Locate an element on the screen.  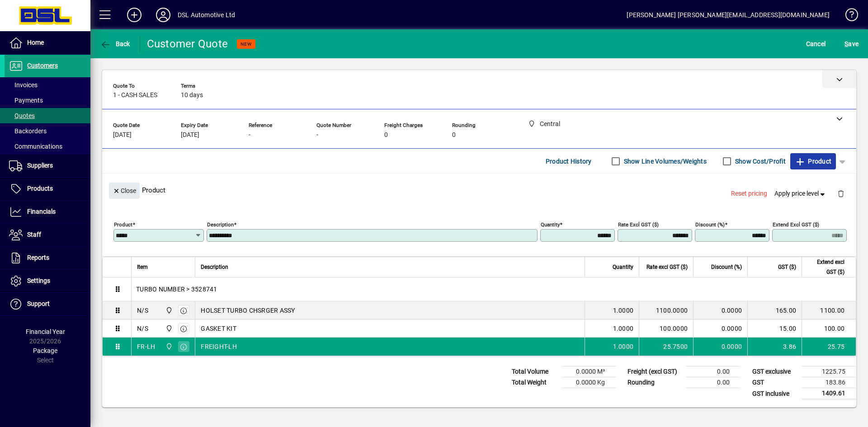
td: 1225.75 is located at coordinates (829, 372).